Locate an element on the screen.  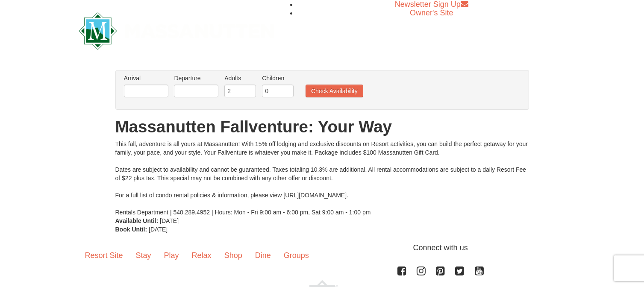
a: Shop is located at coordinates (233, 255).